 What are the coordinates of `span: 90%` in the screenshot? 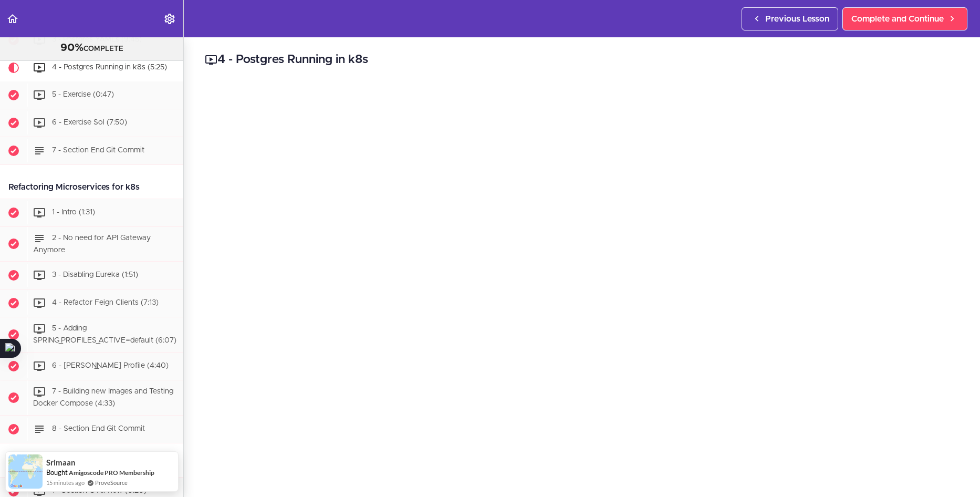 It's located at (72, 48).